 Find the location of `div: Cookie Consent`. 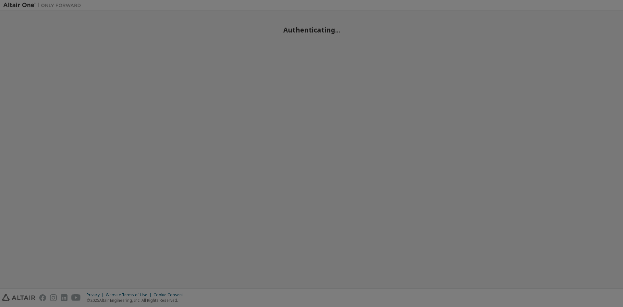

div: Cookie Consent is located at coordinates (170, 295).